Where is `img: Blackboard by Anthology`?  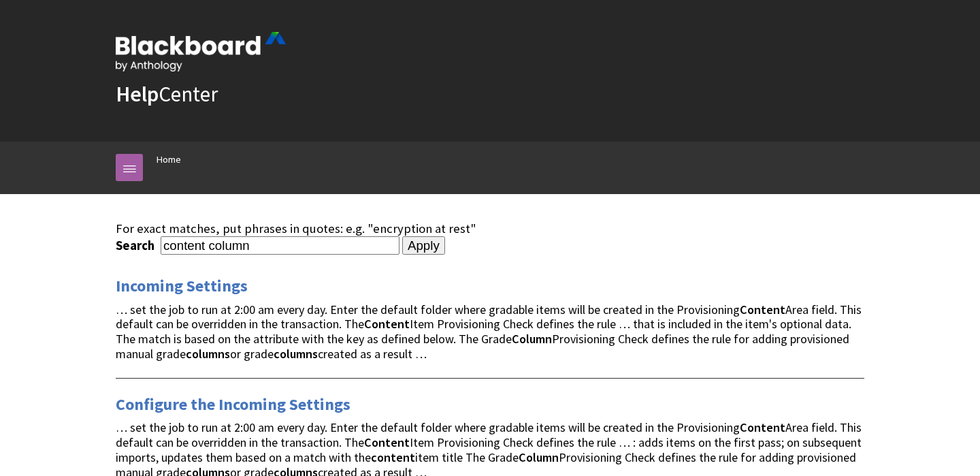
img: Blackboard by Anthology is located at coordinates (201, 52).